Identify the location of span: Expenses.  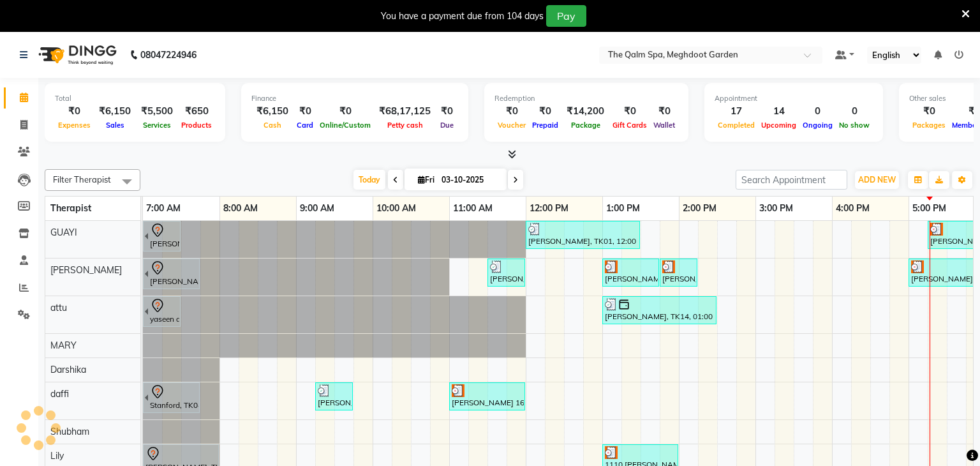
(74, 125).